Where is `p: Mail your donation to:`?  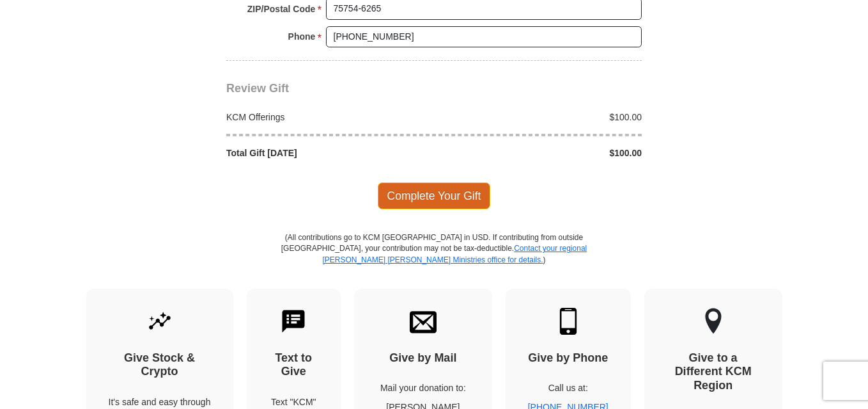 p: Mail your donation to: is located at coordinates (424, 387).